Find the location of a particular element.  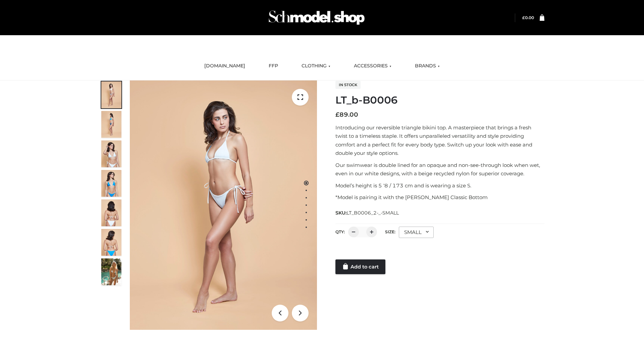

span: SKU: is located at coordinates (368, 213).